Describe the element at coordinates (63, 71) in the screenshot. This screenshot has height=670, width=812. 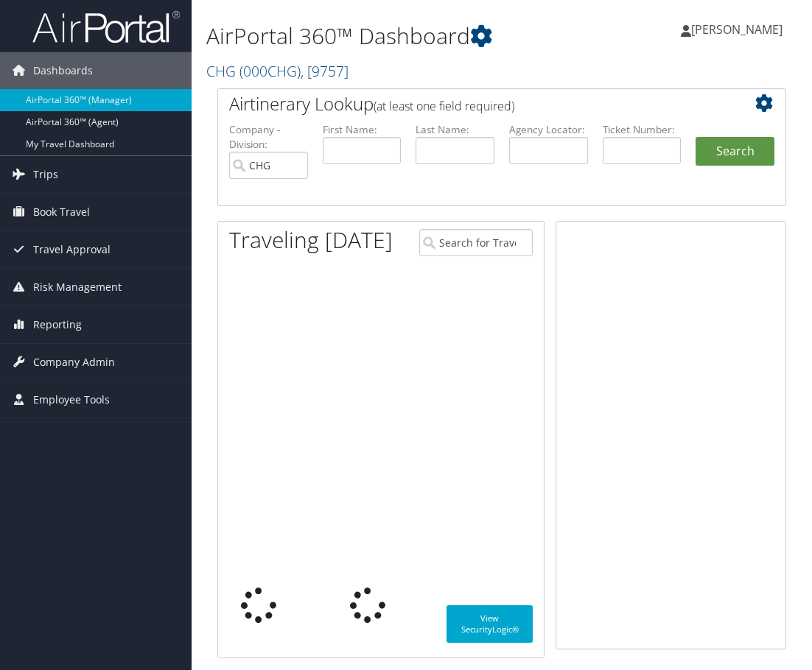
I see `span: Dashboards` at that location.